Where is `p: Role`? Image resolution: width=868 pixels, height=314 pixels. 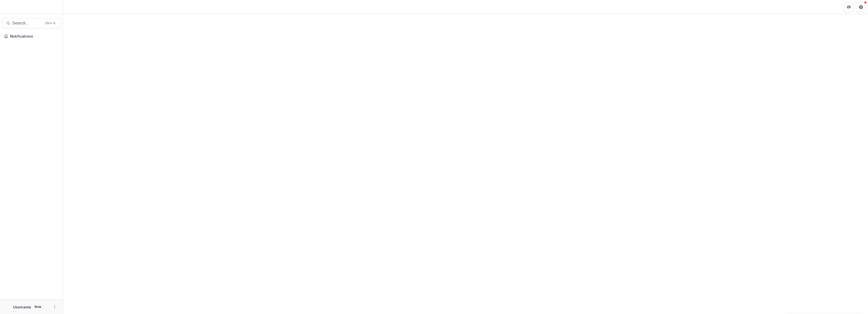
p: Role is located at coordinates (38, 307).